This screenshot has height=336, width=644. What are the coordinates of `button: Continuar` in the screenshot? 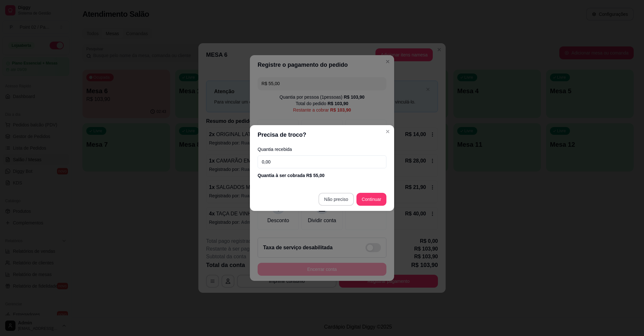 It's located at (371, 199).